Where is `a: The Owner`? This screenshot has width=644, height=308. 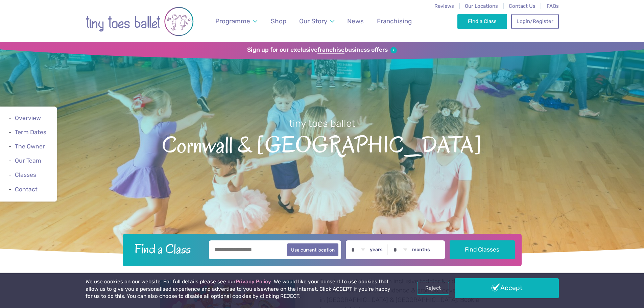
a: The Owner is located at coordinates (30, 146).